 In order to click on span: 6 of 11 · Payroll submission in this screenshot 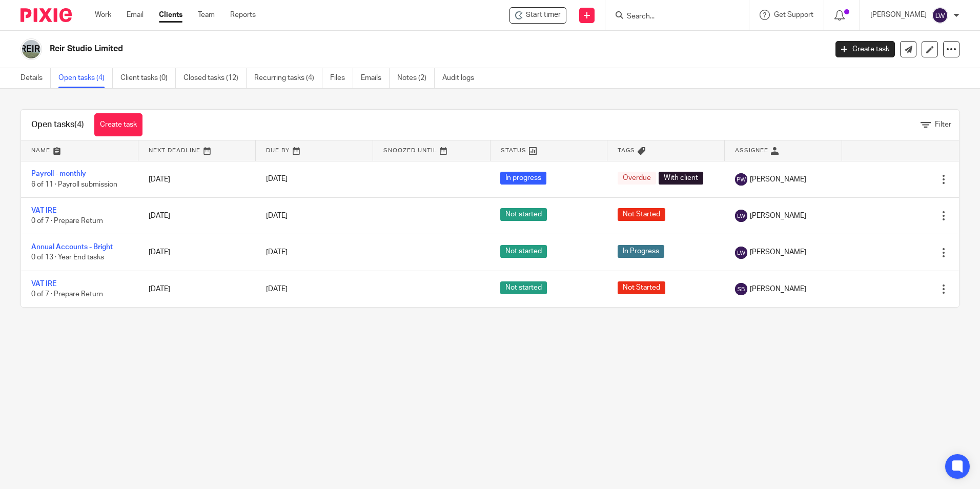, I will do `click(74, 185)`.